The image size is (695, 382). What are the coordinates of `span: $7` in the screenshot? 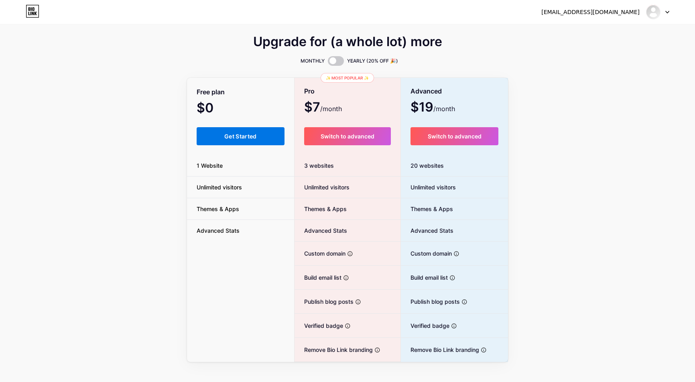 It's located at (323, 108).